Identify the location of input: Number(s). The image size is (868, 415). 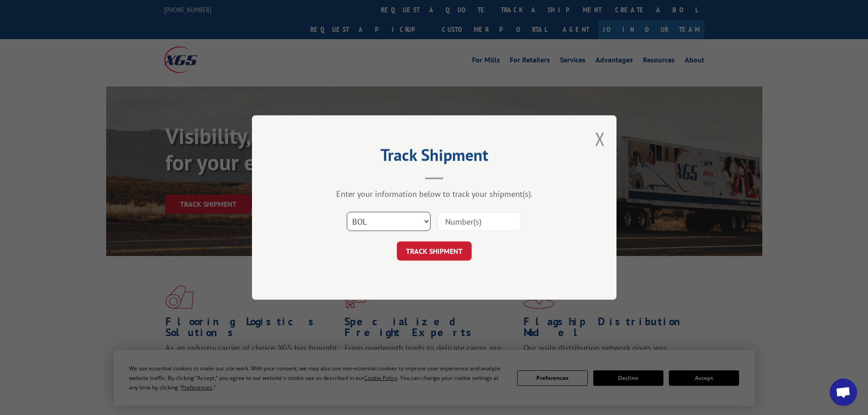
(479, 222).